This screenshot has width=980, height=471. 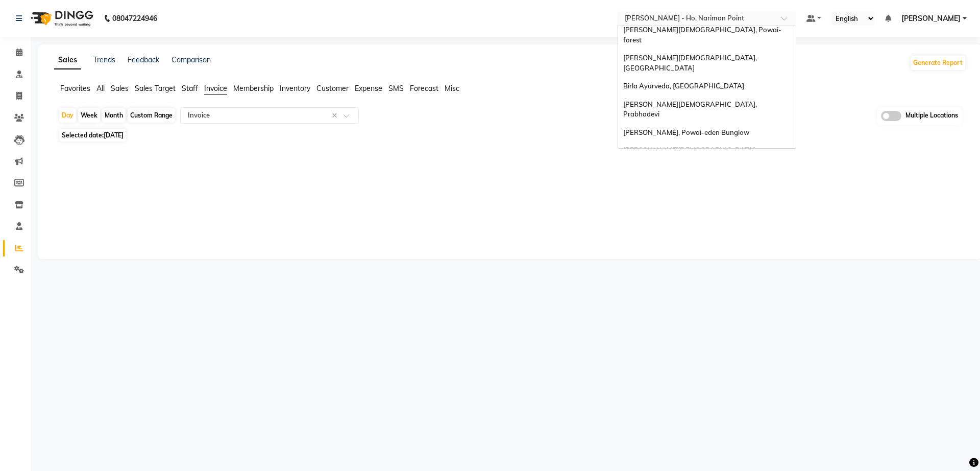 What do you see at coordinates (104, 60) in the screenshot?
I see `a: Trends` at bounding box center [104, 60].